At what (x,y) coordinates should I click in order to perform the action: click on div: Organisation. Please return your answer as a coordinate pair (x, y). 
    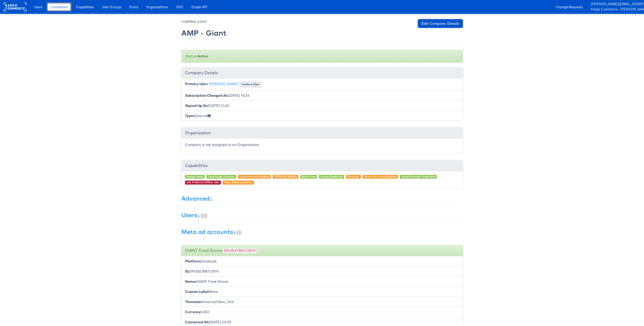
    Looking at the image, I should click on (322, 133).